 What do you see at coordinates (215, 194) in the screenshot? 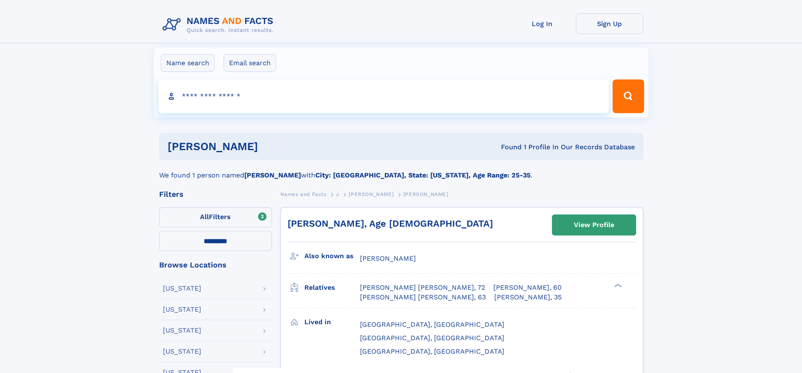
I see `div: Filters` at bounding box center [215, 194].